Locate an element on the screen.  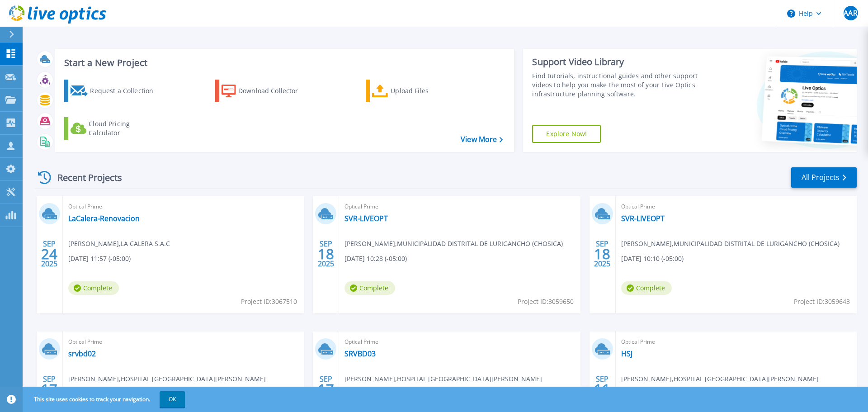
span: Project ID: 3059650 is located at coordinates (545, 302).